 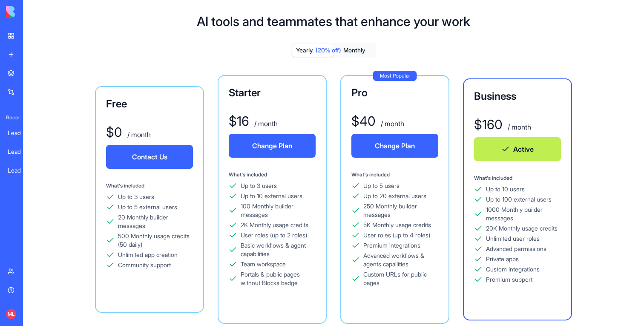 What do you see at coordinates (20, 170) in the screenshot?
I see `div: Lead Capture & Email System` at bounding box center [20, 170].